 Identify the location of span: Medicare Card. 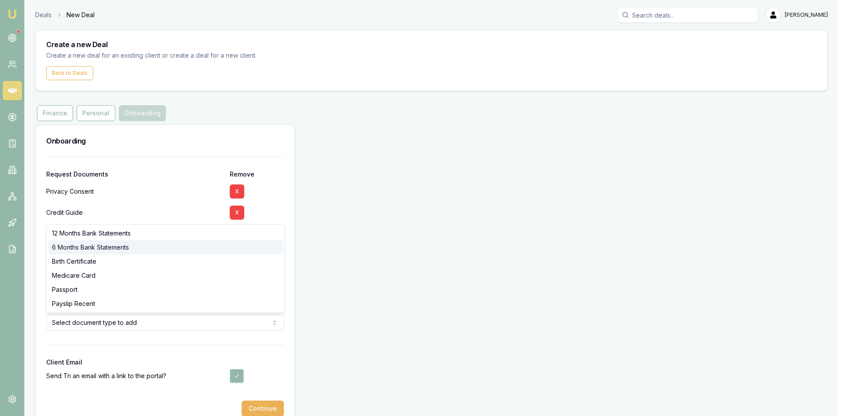
(73, 275).